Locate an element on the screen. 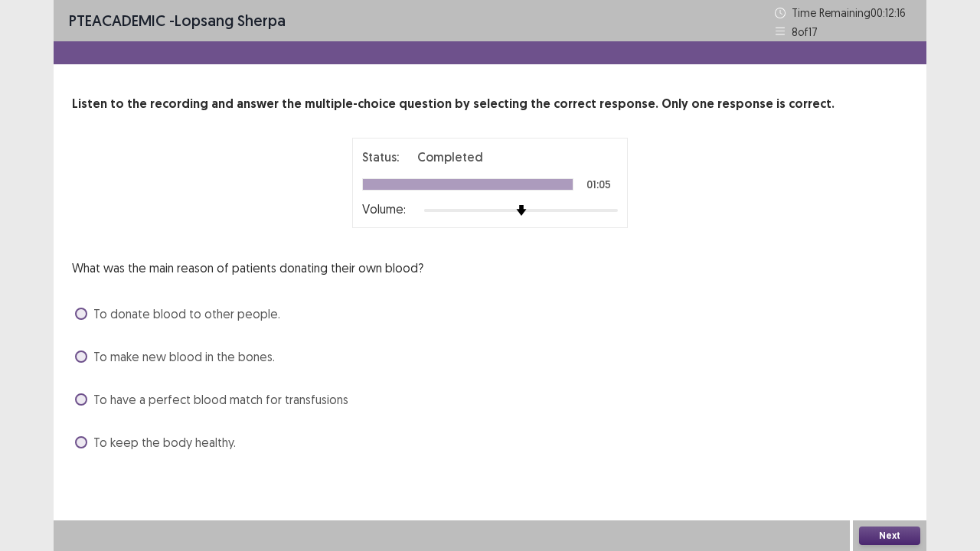 This screenshot has height=551, width=980. span: To have a perfect blood match for transfusions is located at coordinates (221, 399).